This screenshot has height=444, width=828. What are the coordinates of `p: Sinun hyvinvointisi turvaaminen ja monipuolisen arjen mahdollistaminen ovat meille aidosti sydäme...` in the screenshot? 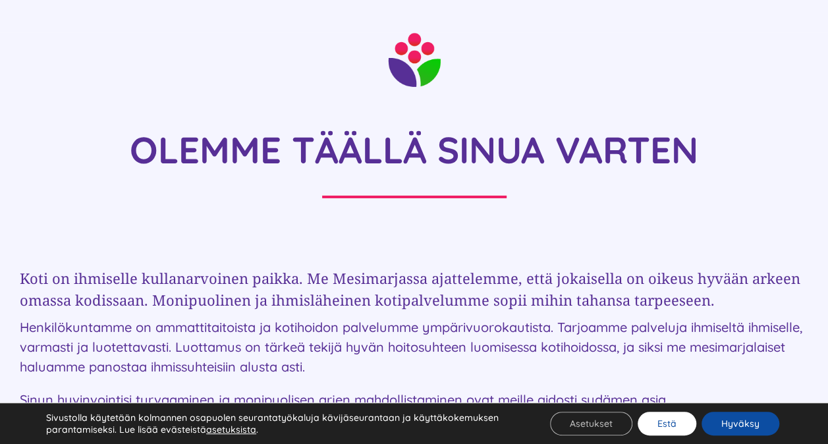 It's located at (414, 400).